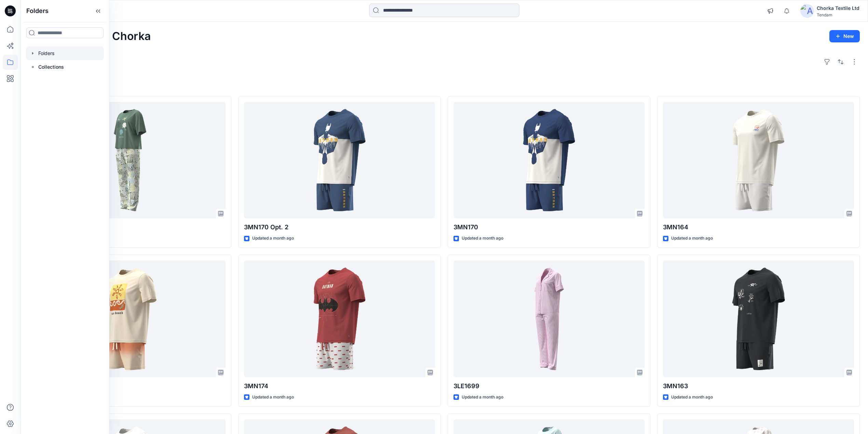  Describe the element at coordinates (807, 11) in the screenshot. I see `img: avatar` at that location.